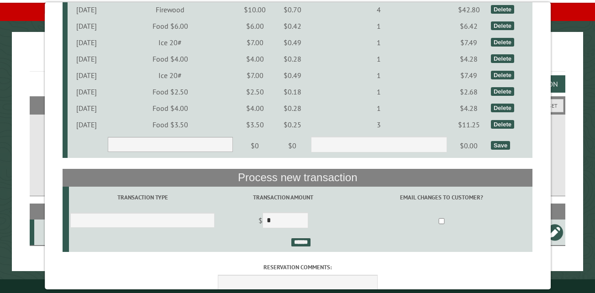 Image resolution: width=595 pixels, height=293 pixels. Describe the element at coordinates (74, 211) in the screenshot. I see `th: Site` at that location.